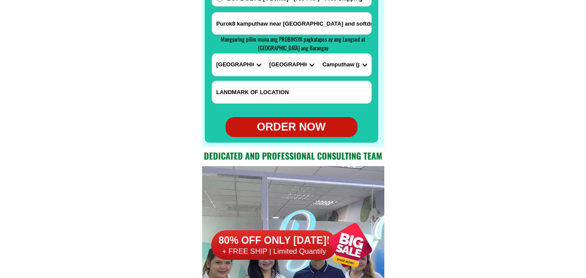 The image size is (586, 278). Describe the element at coordinates (291, 92) in the screenshot. I see `input: Input LANDMARKOFLOCATION` at that location.